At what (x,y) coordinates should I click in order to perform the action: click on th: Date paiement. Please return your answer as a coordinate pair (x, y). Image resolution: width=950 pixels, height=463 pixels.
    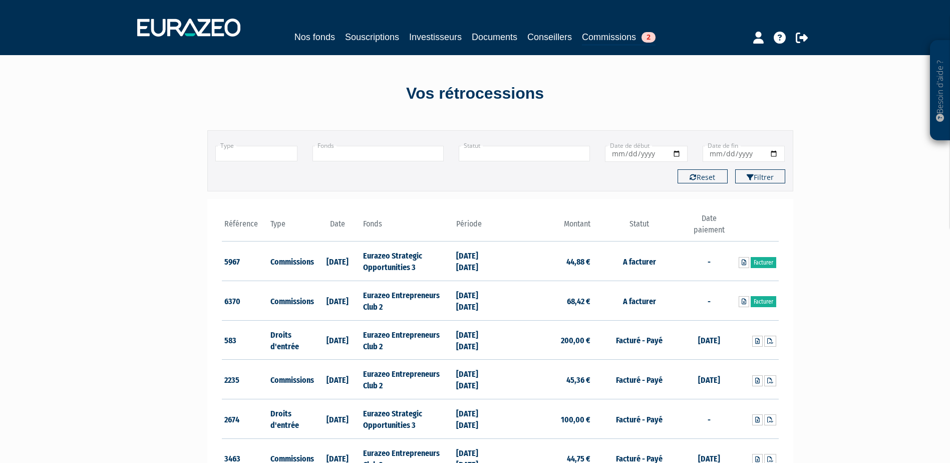
    Looking at the image, I should click on (709, 227).